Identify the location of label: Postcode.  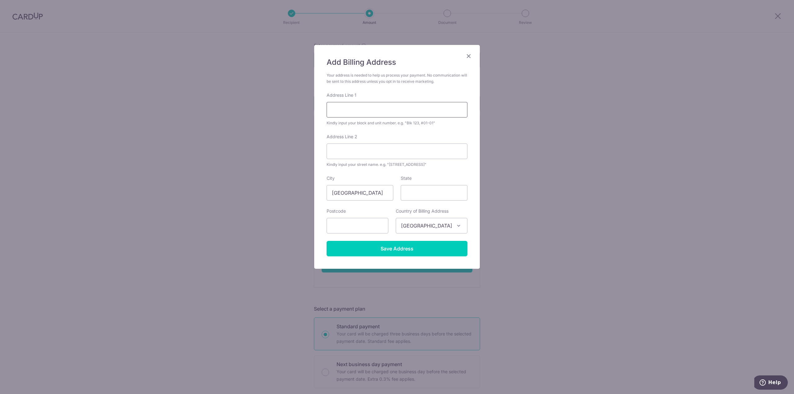
(336, 211).